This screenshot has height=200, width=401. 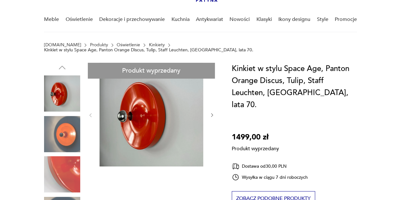 I want to click on a: Promocje, so click(x=345, y=19).